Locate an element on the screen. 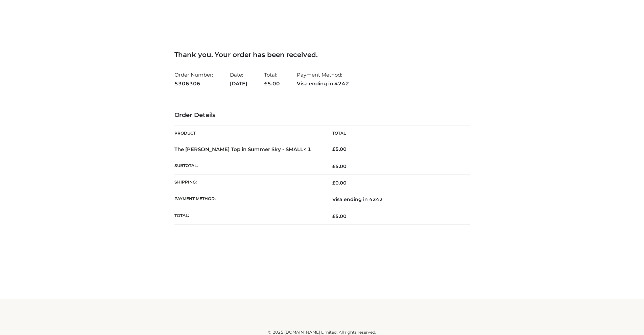 The width and height of the screenshot is (644, 335). th: Product is located at coordinates (248, 133).